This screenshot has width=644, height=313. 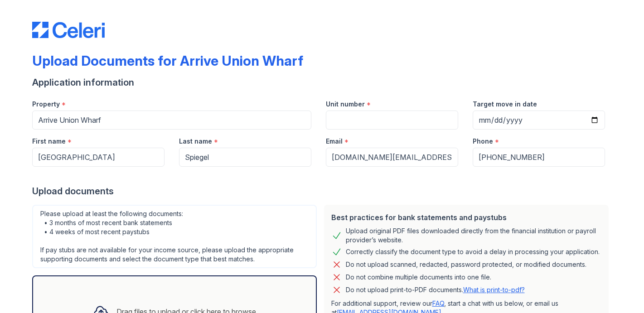 What do you see at coordinates (174, 236) in the screenshot?
I see `div: Please upload at least the following documents: • 3 months of most recent bank statements • 4 wee...` at bounding box center [174, 236].